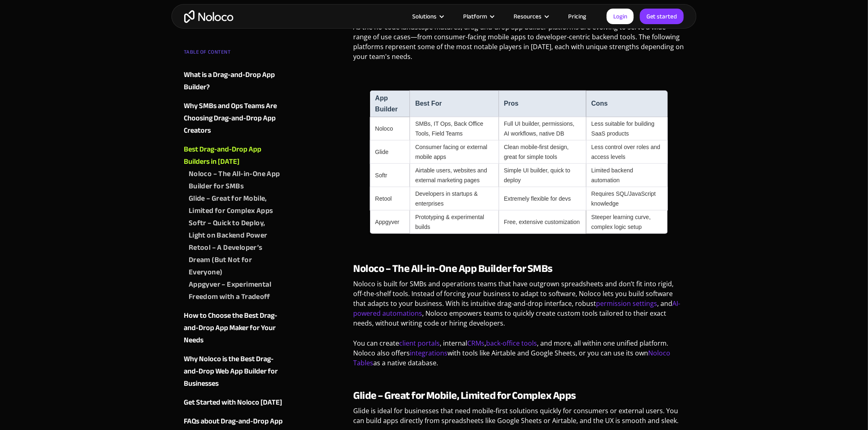 The height and width of the screenshot is (430, 868). I want to click on td: Simple UI builder, quick to deploy, so click(542, 175).